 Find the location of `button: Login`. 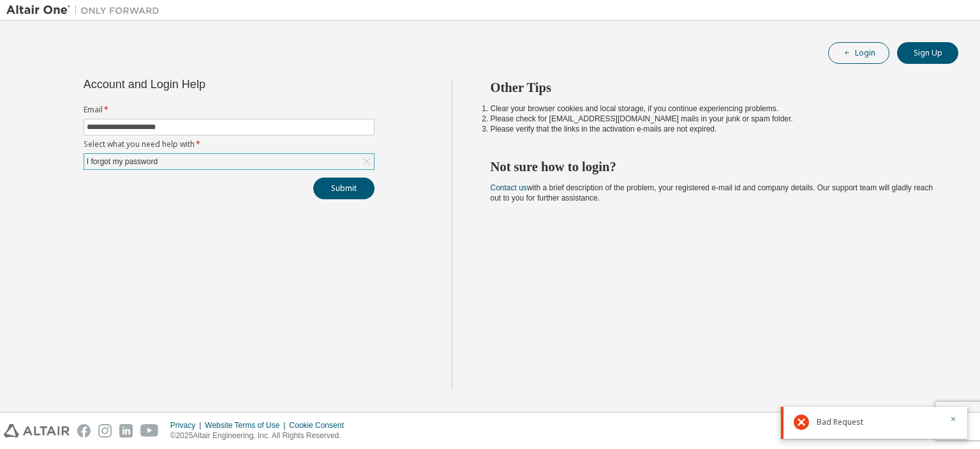

button: Login is located at coordinates (859, 53).